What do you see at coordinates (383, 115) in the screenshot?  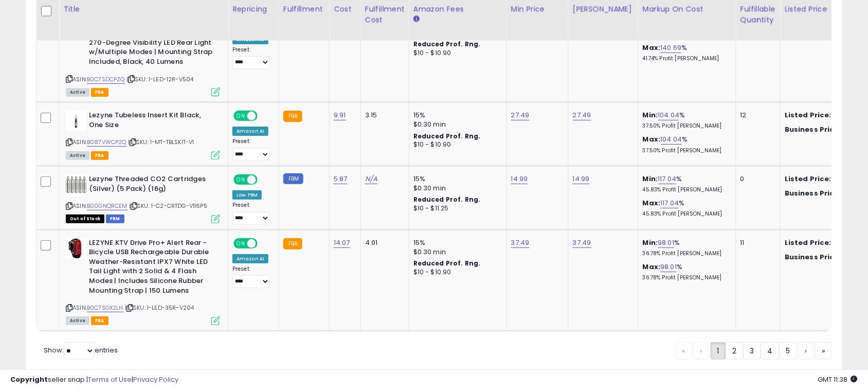 I see `div: 3.15` at bounding box center [383, 115].